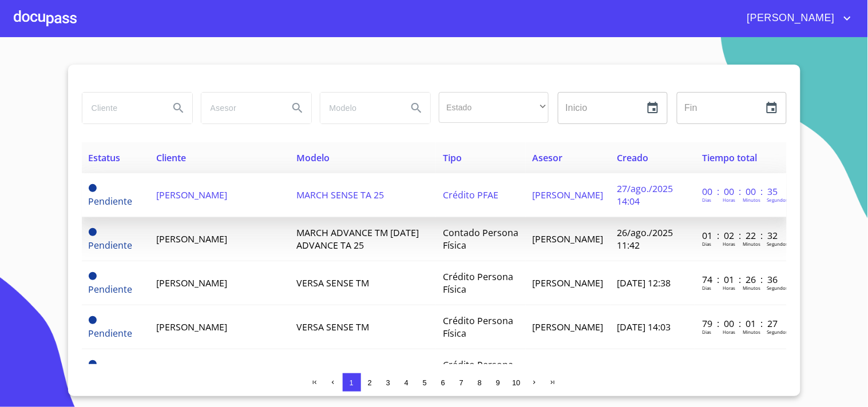  I want to click on button: 5, so click(425, 382).